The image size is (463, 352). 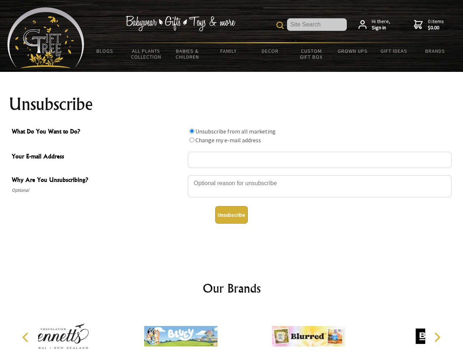 I want to click on a: Grown Ups, so click(x=352, y=51).